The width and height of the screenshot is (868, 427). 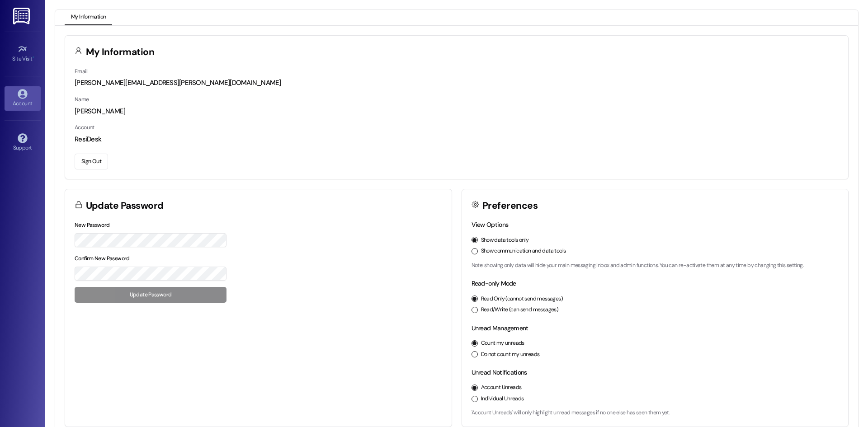 What do you see at coordinates (510, 355) in the screenshot?
I see `label: Do not count my unreads` at bounding box center [510, 355].